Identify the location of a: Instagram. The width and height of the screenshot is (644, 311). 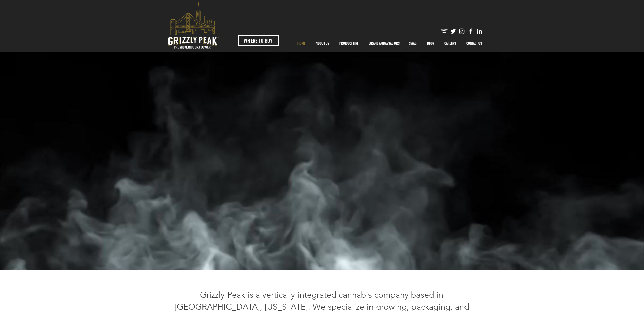
(462, 31).